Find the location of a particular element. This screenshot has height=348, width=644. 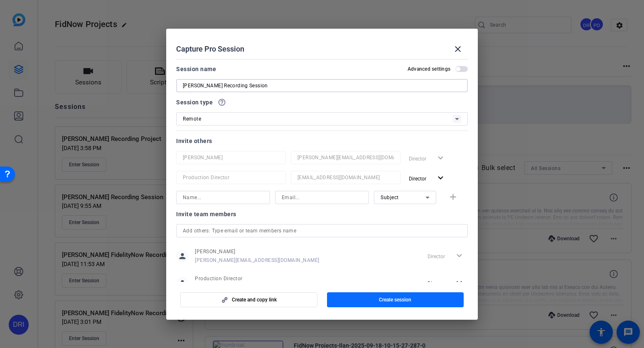

div: Invite others is located at coordinates (322, 141).